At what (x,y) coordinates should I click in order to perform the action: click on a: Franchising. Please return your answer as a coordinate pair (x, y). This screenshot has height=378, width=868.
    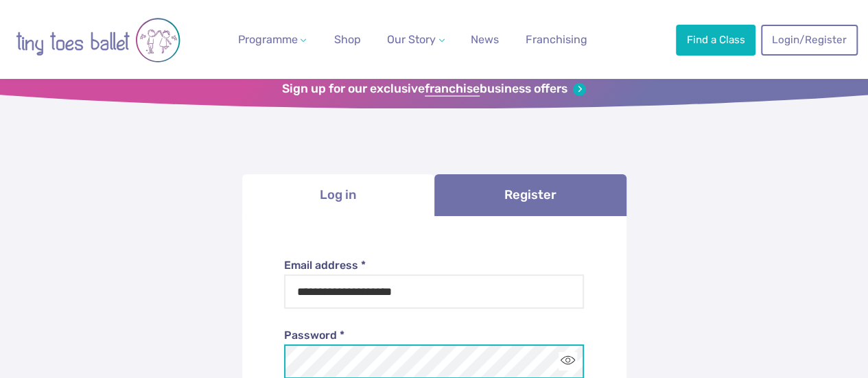
    Looking at the image, I should click on (556, 40).